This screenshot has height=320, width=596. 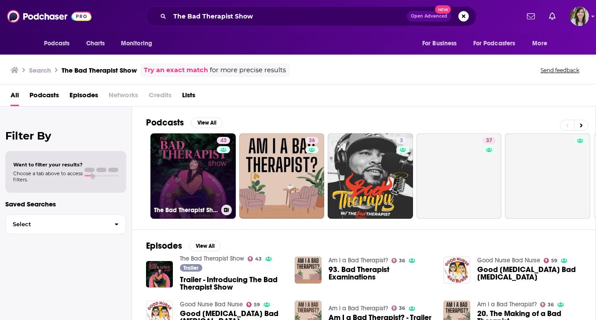 I want to click on img: Good Respiratory Therapist Bad Respiratory Therapist, so click(x=457, y=270).